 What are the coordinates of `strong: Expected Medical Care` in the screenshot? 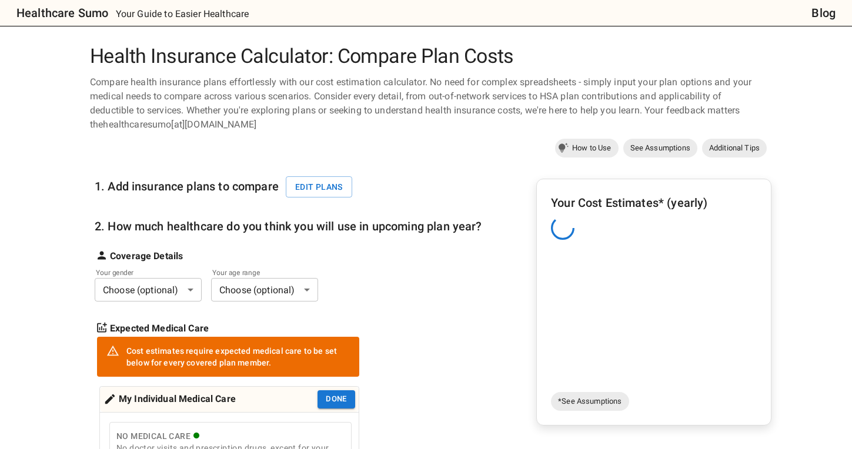 It's located at (159, 329).